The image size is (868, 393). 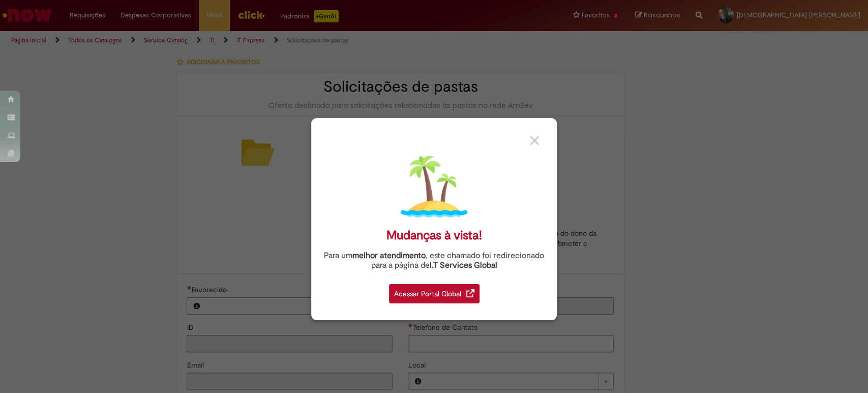 What do you see at coordinates (464, 262) in the screenshot?
I see `a: I.T Services Global` at bounding box center [464, 262].